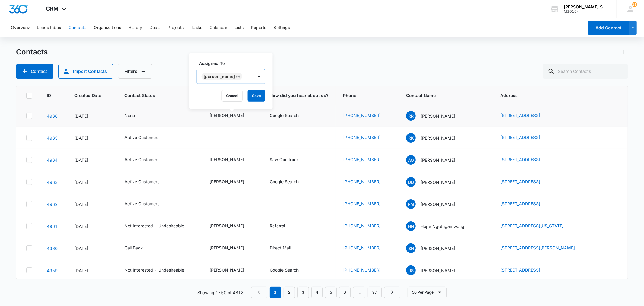 The height and width of the screenshot is (306, 644). What do you see at coordinates (281, 247) in the screenshot?
I see `div: Direct Mail` at bounding box center [281, 247].